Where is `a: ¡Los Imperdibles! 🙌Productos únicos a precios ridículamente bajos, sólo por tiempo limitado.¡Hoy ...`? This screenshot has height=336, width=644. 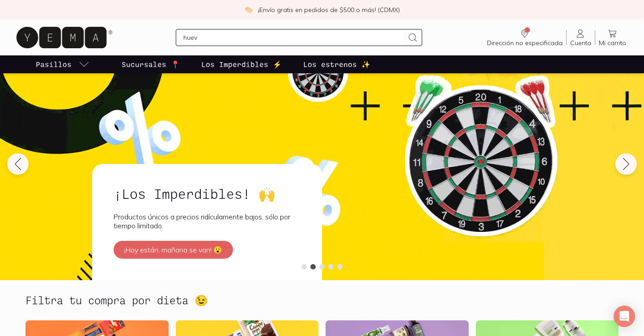 a: ¡Los Imperdibles! 🙌Productos únicos a precios ridículamente bajos, sólo por tiempo limitado.¡Hoy ... is located at coordinates (207, 222).